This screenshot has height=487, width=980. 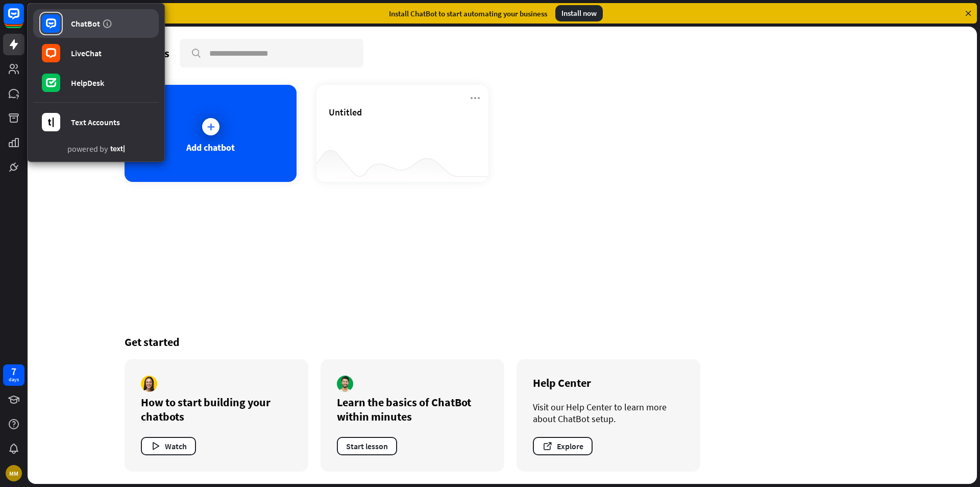 What do you see at coordinates (608, 383) in the screenshot?
I see `div: Help Center` at bounding box center [608, 383].